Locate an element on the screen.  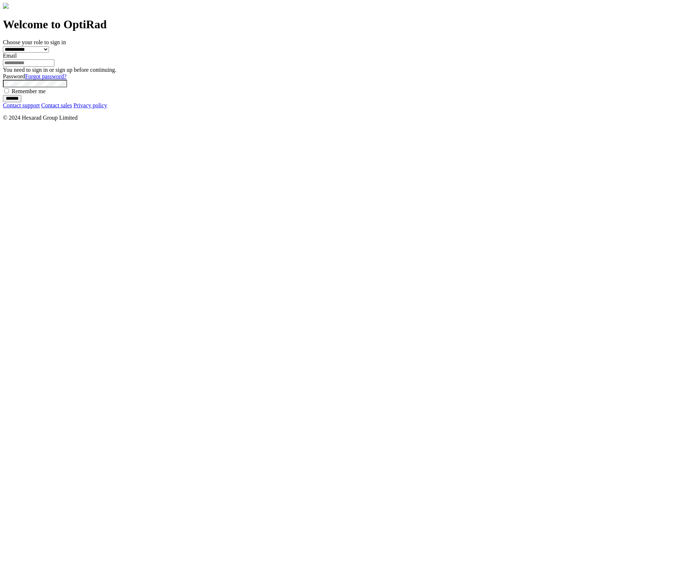
h1: Welcome to OptiRad is located at coordinates (347, 24).